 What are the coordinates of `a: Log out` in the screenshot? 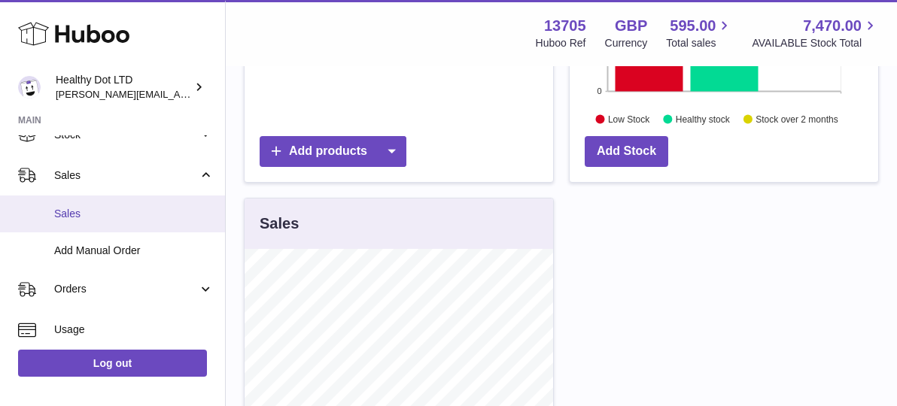 It's located at (112, 363).